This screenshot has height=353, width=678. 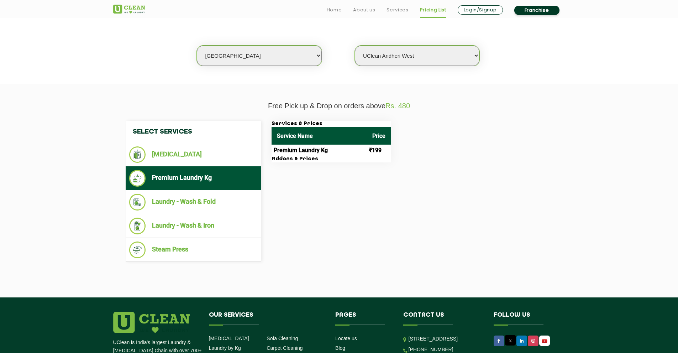 What do you see at coordinates (282, 338) in the screenshot?
I see `a: Sofa Cleaning` at bounding box center [282, 338].